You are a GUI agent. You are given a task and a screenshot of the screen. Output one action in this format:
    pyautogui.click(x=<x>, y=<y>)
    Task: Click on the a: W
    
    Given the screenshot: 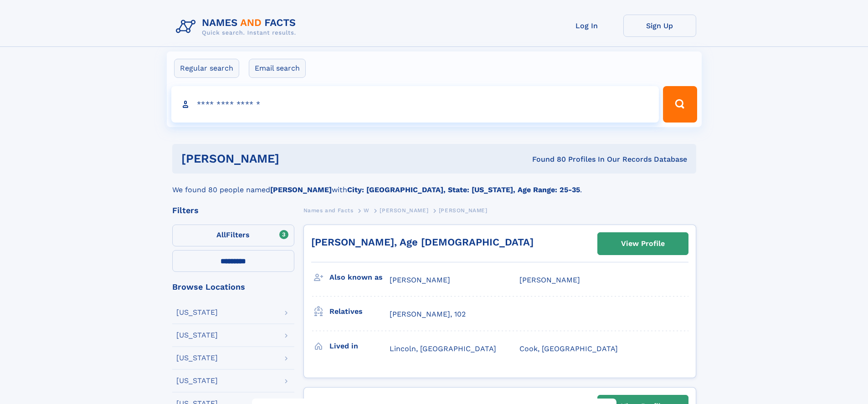 What is the action you would take?
    pyautogui.click(x=366, y=210)
    